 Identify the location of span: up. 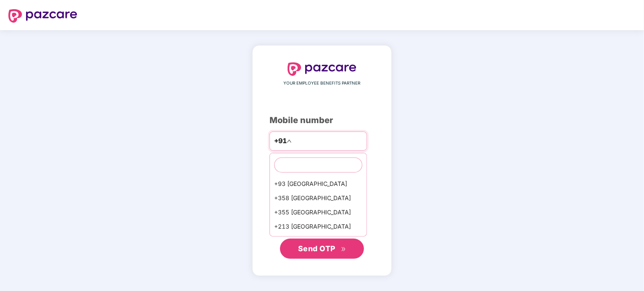
(289, 142).